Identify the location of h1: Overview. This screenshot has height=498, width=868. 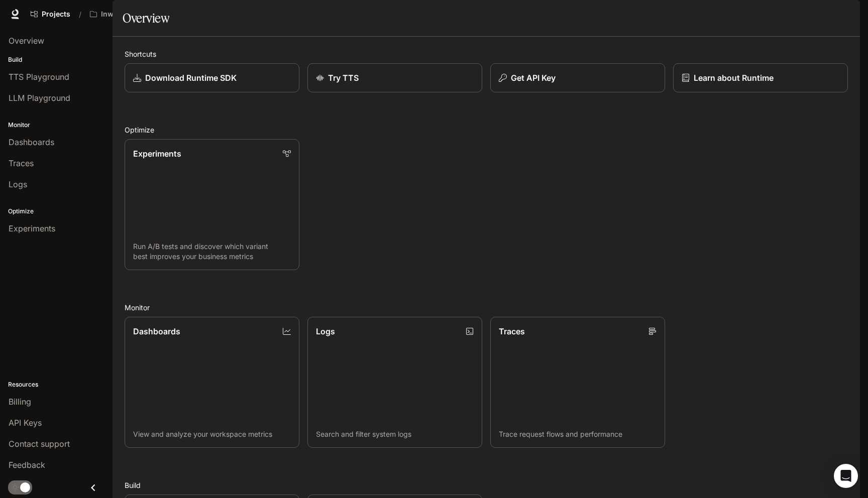
(145, 18).